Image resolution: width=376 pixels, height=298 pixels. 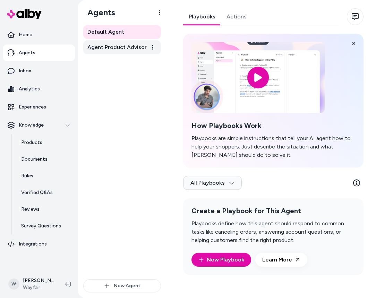 What do you see at coordinates (44, 159) in the screenshot?
I see `a: Documents` at bounding box center [44, 159].